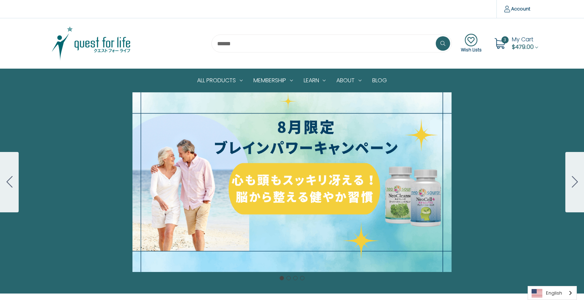  What do you see at coordinates (282, 278) in the screenshot?
I see `button: Go to slide 1` at bounding box center [282, 278].